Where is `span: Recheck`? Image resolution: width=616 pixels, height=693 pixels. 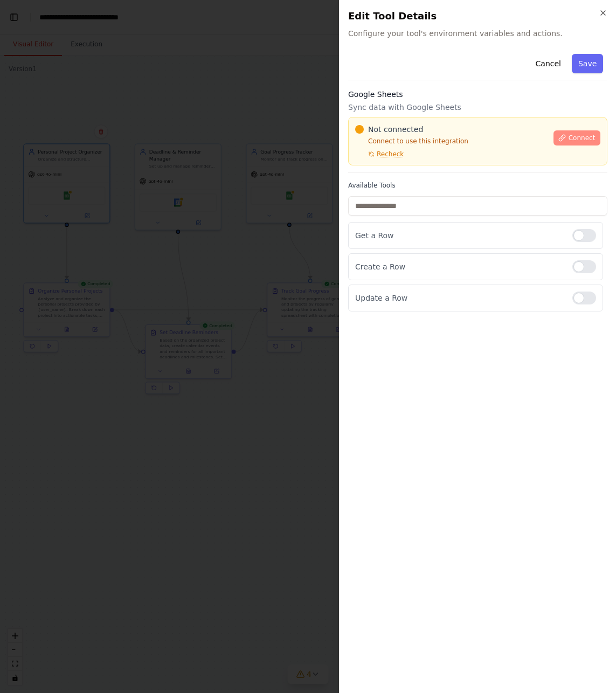 span: Recheck is located at coordinates (390, 154).